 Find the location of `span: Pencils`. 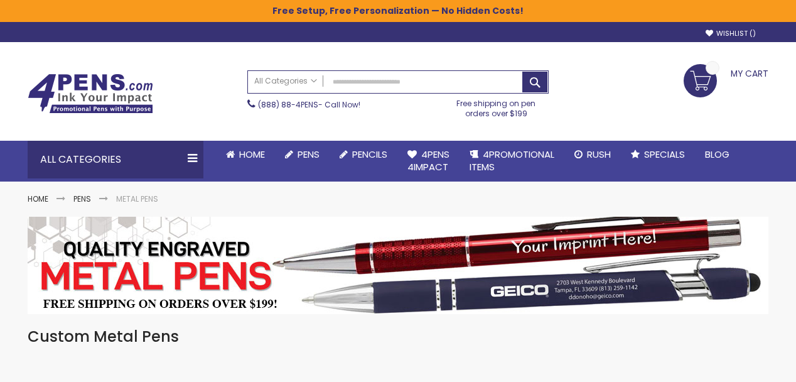

span: Pencils is located at coordinates (370, 154).